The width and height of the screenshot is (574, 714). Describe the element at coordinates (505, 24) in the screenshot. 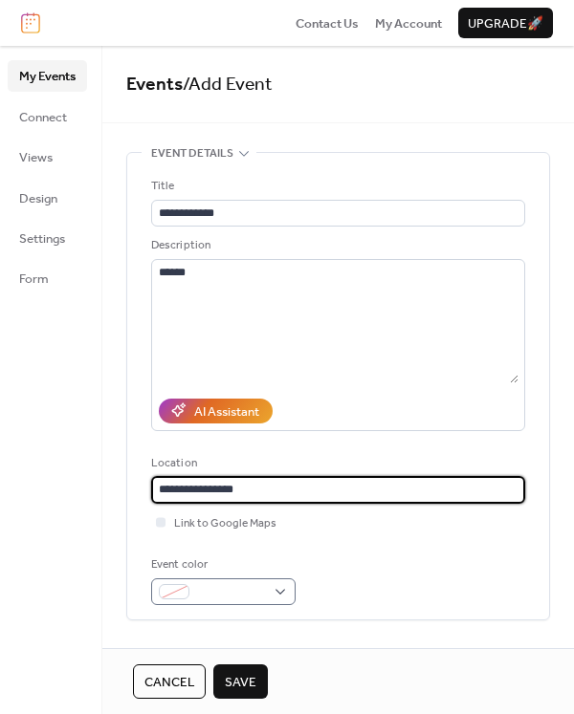

I see `span: Upgrade 🚀` at that location.